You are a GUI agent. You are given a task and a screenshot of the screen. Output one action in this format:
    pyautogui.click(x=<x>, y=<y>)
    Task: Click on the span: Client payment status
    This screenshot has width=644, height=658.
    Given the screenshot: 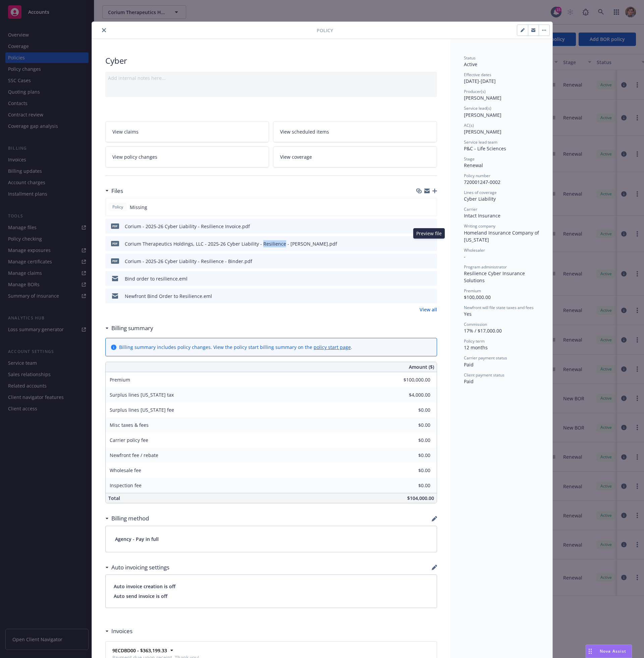 What is the action you would take?
    pyautogui.click(x=484, y=375)
    